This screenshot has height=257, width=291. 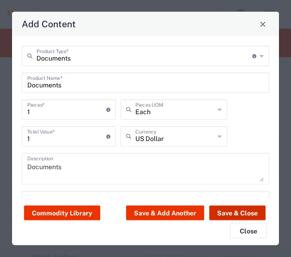 I want to click on h4: Add Content, so click(x=49, y=24).